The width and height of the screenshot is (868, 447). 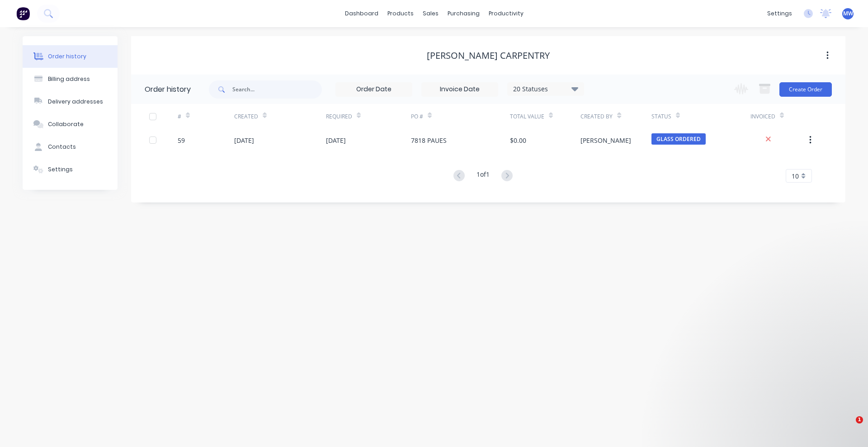 What do you see at coordinates (678, 139) in the screenshot?
I see `span: GLASS ORDERED` at bounding box center [678, 139].